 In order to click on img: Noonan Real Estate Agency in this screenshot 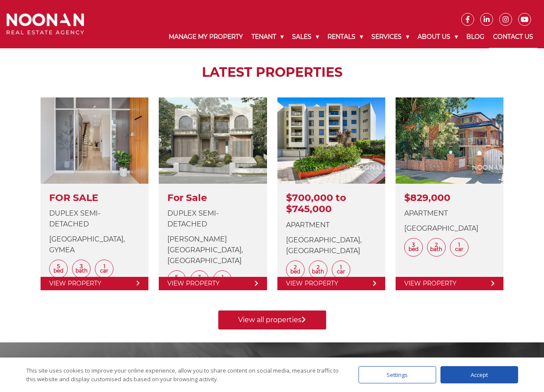, I will do `click(45, 24)`.